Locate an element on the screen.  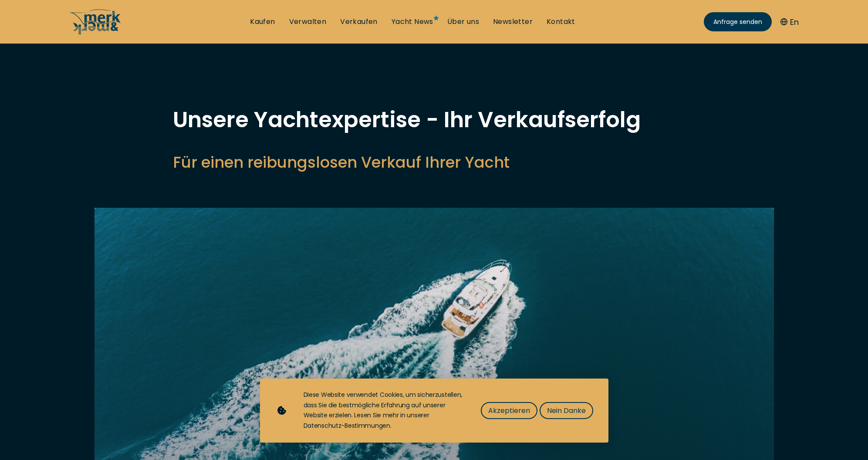
a: Verkaufen is located at coordinates (359, 22).